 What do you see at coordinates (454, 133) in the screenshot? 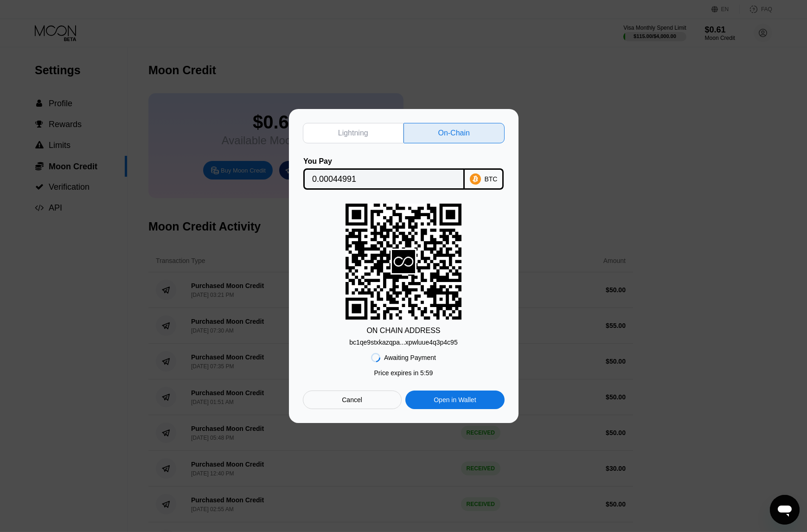
I see `div: On-Chain` at bounding box center [454, 133].